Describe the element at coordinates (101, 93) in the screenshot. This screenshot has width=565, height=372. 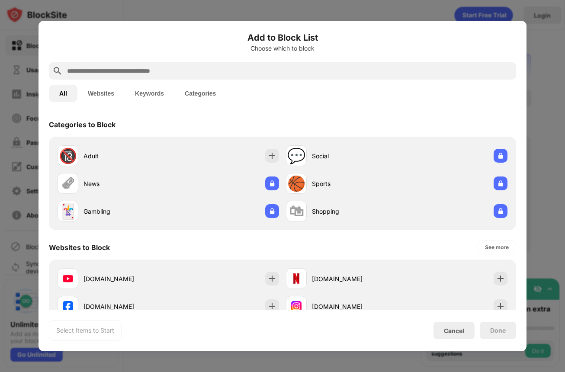
I see `button: Websites` at that location.